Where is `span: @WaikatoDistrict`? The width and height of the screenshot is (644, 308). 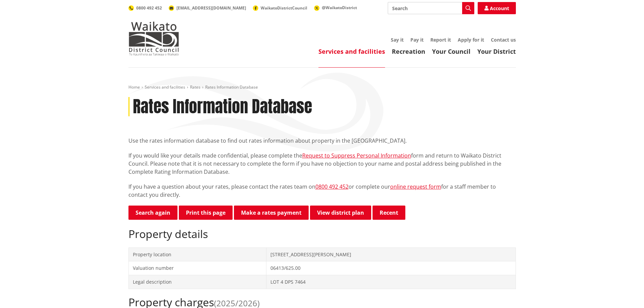
span: @WaikatoDistrict is located at coordinates (339, 8).